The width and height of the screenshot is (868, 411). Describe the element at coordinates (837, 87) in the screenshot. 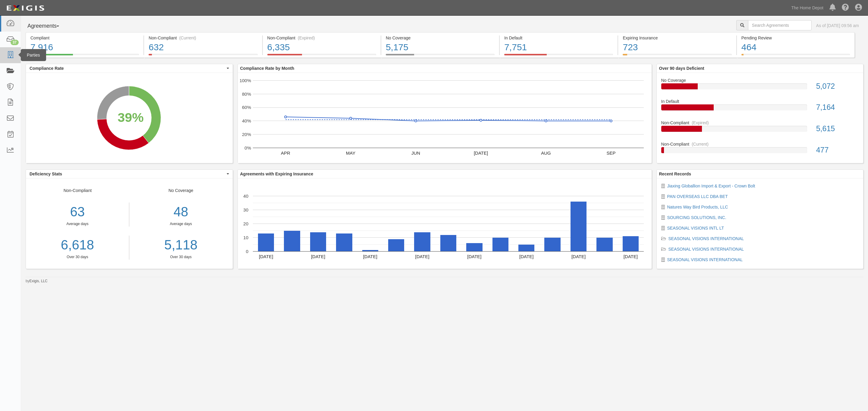

I see `div: 5,072` at that location.